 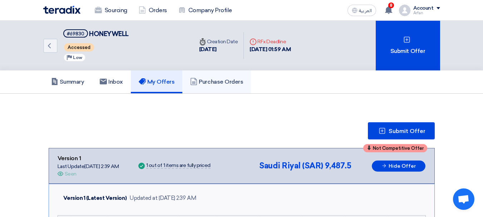 I want to click on a: Open chat, so click(x=463, y=199).